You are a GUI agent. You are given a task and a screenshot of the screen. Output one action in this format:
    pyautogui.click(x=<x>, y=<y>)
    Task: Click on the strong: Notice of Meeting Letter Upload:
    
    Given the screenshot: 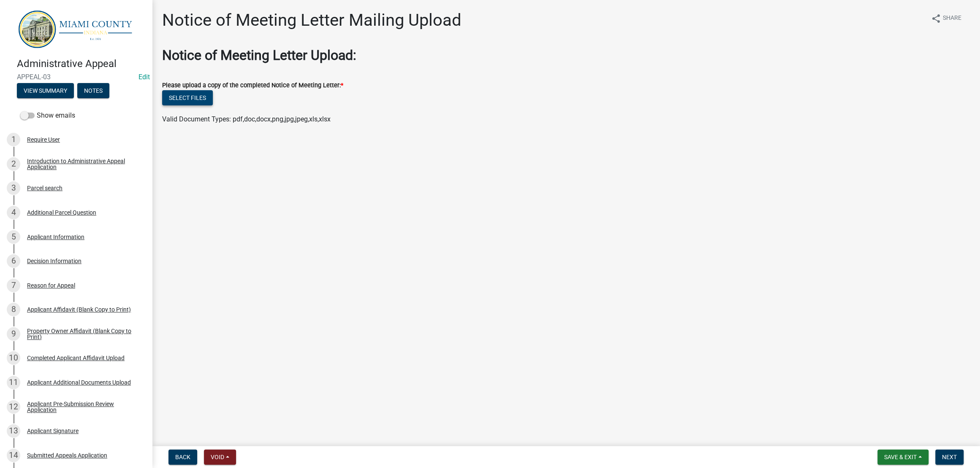 What is the action you would take?
    pyautogui.click(x=259, y=55)
    